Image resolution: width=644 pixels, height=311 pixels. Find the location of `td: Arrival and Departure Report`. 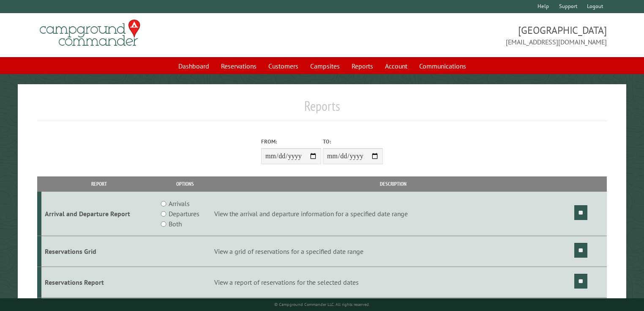

td: Arrival and Departure Report is located at coordinates (99, 214).